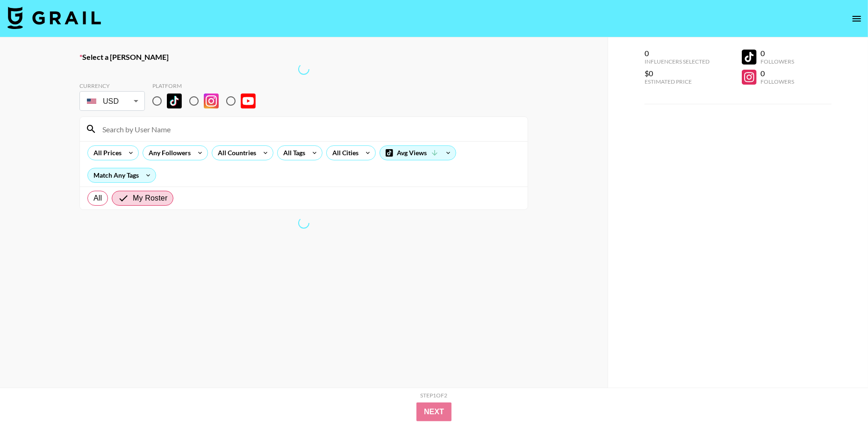  Describe the element at coordinates (292, 153) in the screenshot. I see `div: All Tags` at that location.